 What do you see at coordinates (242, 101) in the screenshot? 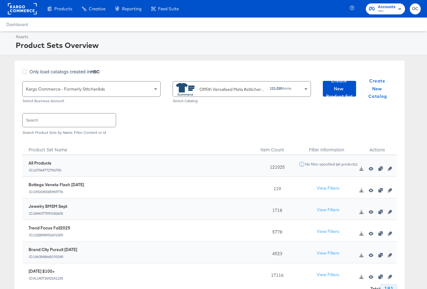
I see `div: Select Catalog` at bounding box center [242, 101].